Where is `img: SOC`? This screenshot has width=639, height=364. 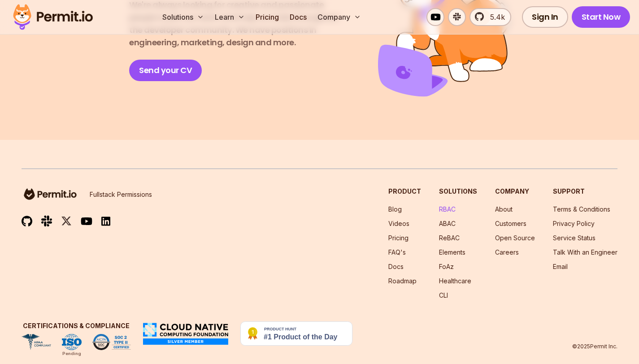 img: SOC is located at coordinates (112, 342).